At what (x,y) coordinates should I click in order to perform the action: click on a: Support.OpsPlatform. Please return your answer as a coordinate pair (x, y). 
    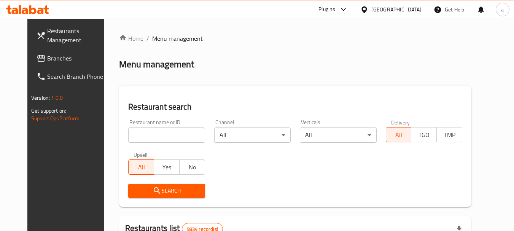
    Looking at the image, I should click on (55, 118).